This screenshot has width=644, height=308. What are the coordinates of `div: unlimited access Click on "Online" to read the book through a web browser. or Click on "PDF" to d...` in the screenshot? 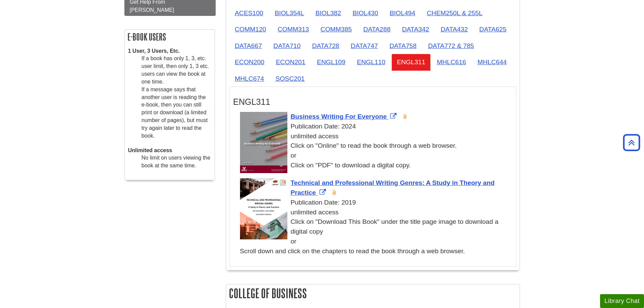 It's located at (376, 151).